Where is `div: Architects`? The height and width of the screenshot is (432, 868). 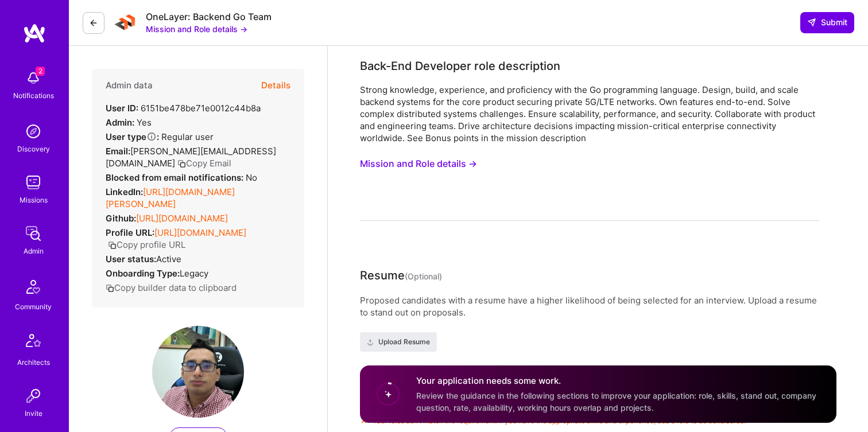
div: Architects is located at coordinates (33, 362).